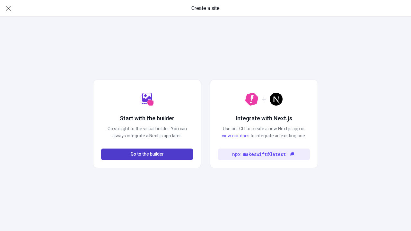  What do you see at coordinates (264, 133) in the screenshot?
I see `p: Use our CLI to create a new Next.js app or to integrate an existing one.` at bounding box center [264, 133].